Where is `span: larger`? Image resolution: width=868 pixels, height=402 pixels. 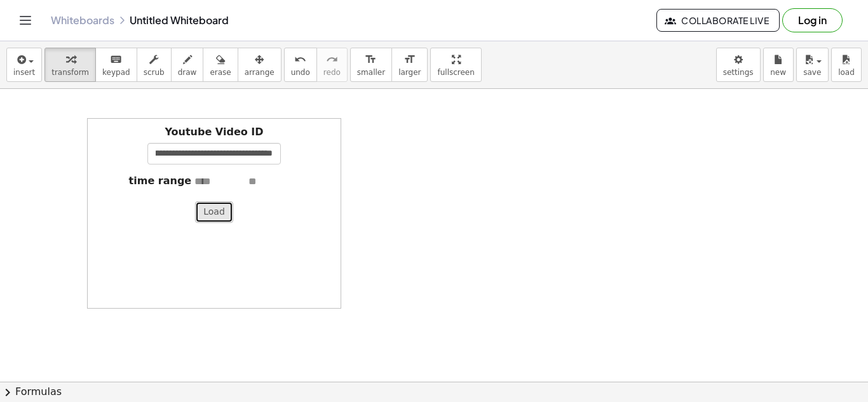
span: larger is located at coordinates (409, 73).